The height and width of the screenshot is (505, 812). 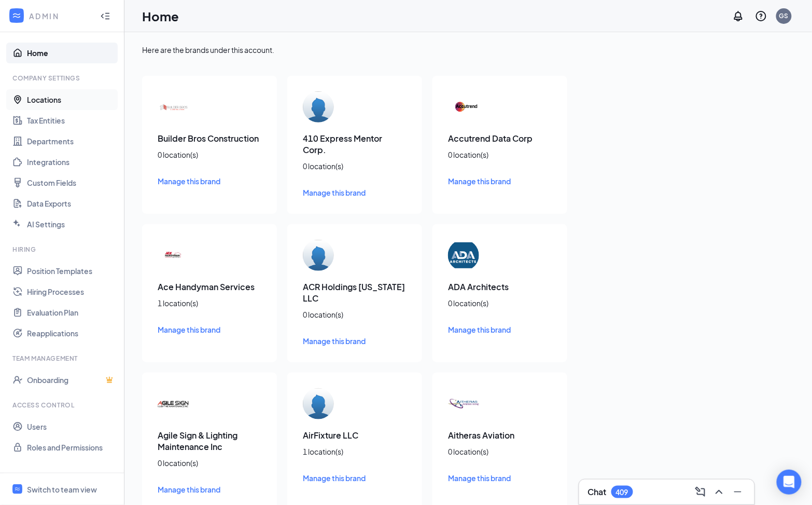 What do you see at coordinates (209, 139) in the screenshot?
I see `h3: Builder Bros Construction` at bounding box center [209, 139].